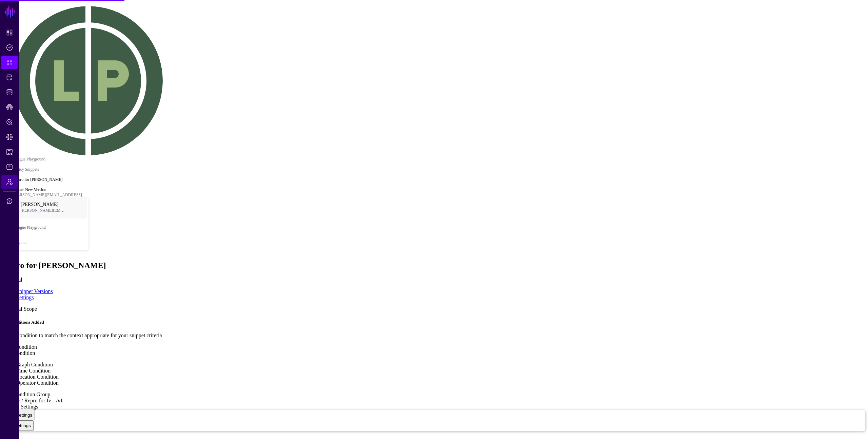 The image size is (868, 439). I want to click on a: Logs, so click(10, 167).